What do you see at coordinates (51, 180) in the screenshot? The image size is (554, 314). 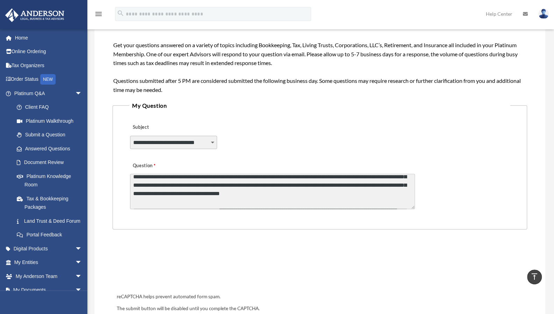 I see `a: Platinum Knowledge Room` at bounding box center [51, 180].